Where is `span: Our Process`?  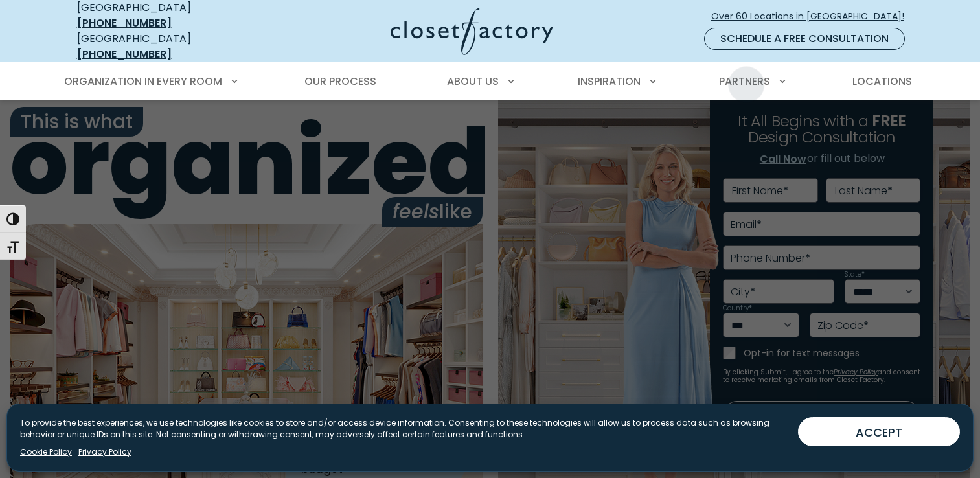 span: Our Process is located at coordinates (340, 81).